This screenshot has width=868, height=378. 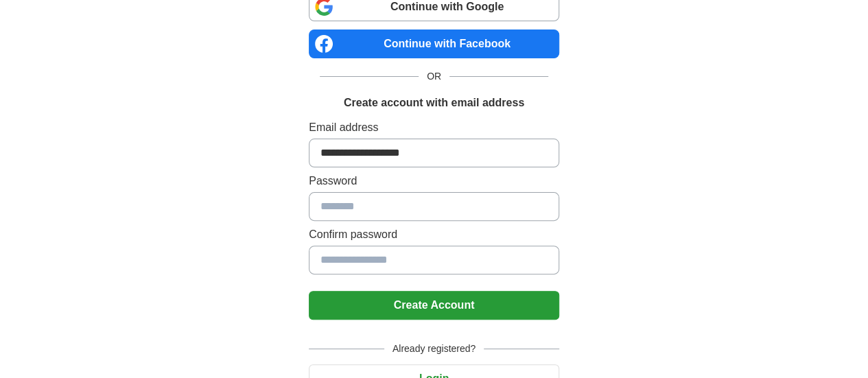 What do you see at coordinates (434, 234) in the screenshot?
I see `label: Confirm password` at bounding box center [434, 234].